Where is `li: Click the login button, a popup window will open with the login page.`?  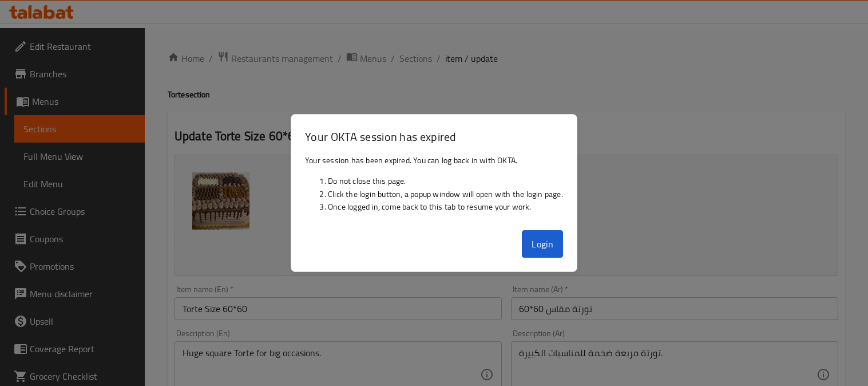 li: Click the login button, a popup window will open with the login page. is located at coordinates (445, 194).